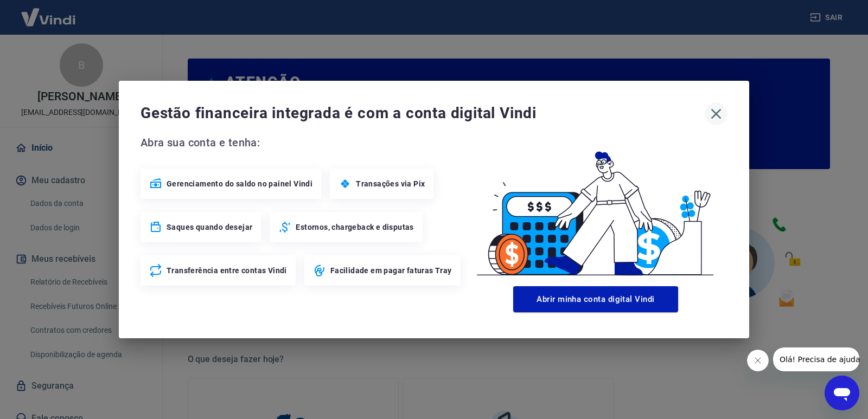  What do you see at coordinates (239, 184) in the screenshot?
I see `span: Gerenciamento do saldo no painel Vindi` at bounding box center [239, 184].